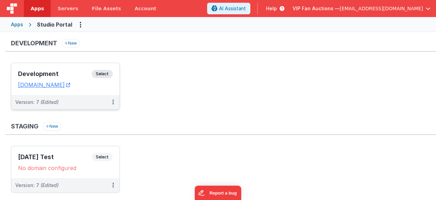 The width and height of the screenshot is (436, 200). What do you see at coordinates (68, 9) in the screenshot?
I see `span: Servers` at bounding box center [68, 9].